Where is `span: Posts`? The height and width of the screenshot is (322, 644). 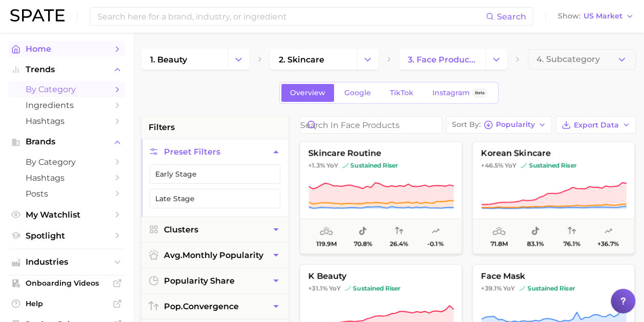
span: Posts is located at coordinates (67, 194).